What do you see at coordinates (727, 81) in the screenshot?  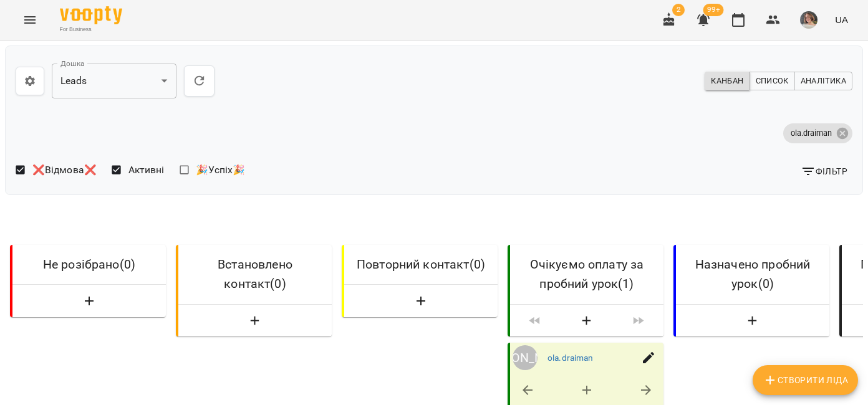 I see `button: Канбан` at bounding box center [727, 81].